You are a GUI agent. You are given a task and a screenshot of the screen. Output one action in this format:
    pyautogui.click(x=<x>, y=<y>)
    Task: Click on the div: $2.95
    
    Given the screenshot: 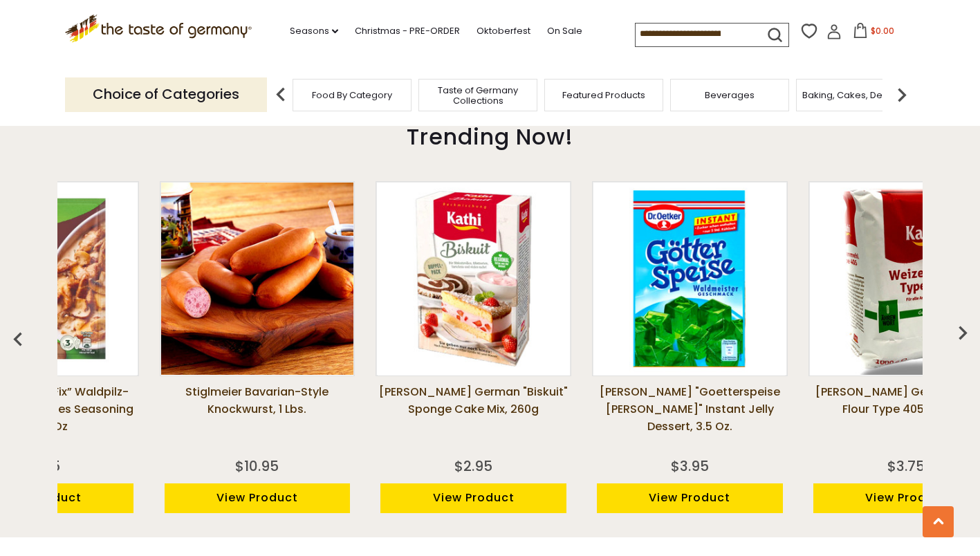 What is the action you would take?
    pyautogui.click(x=473, y=466)
    